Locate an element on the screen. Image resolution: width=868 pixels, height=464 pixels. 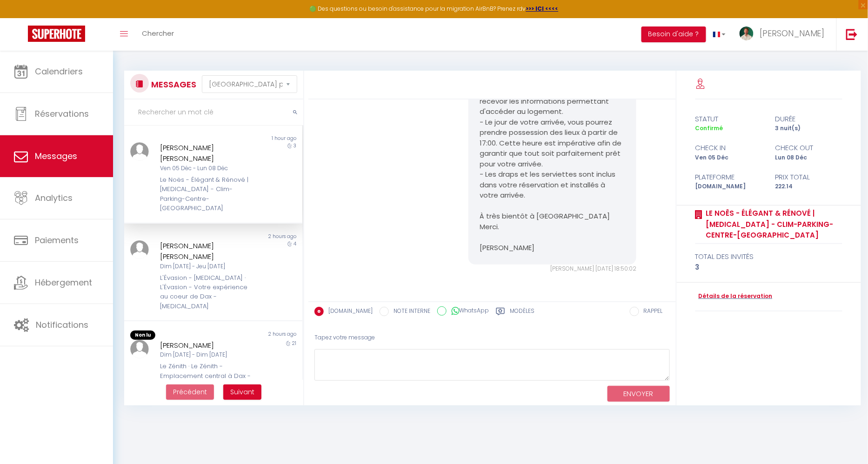
label: Modèles is located at coordinates (522, 312).